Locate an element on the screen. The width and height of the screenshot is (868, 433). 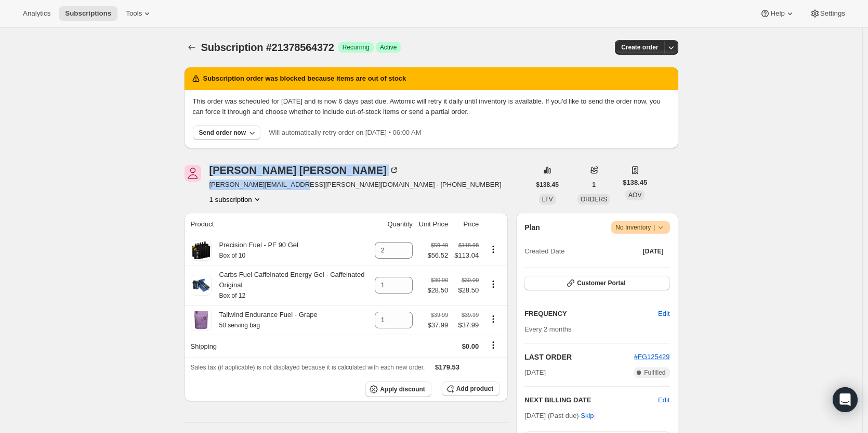
span: Create order is located at coordinates (639, 47).